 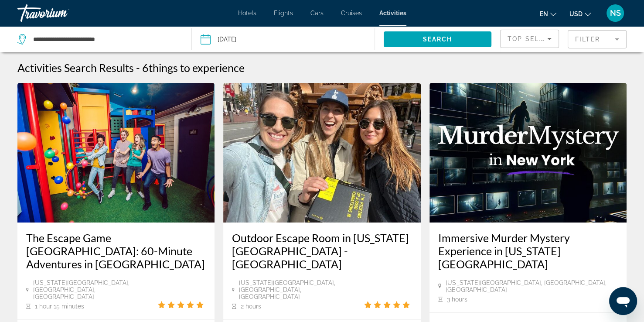 I want to click on a: Flights, so click(x=283, y=13).